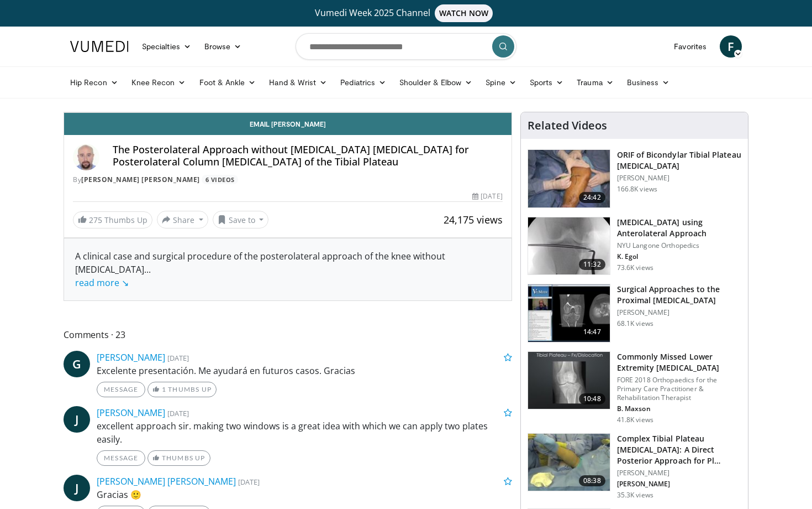 The image size is (812, 509). I want to click on video-js: Video Player, so click(287, 113).